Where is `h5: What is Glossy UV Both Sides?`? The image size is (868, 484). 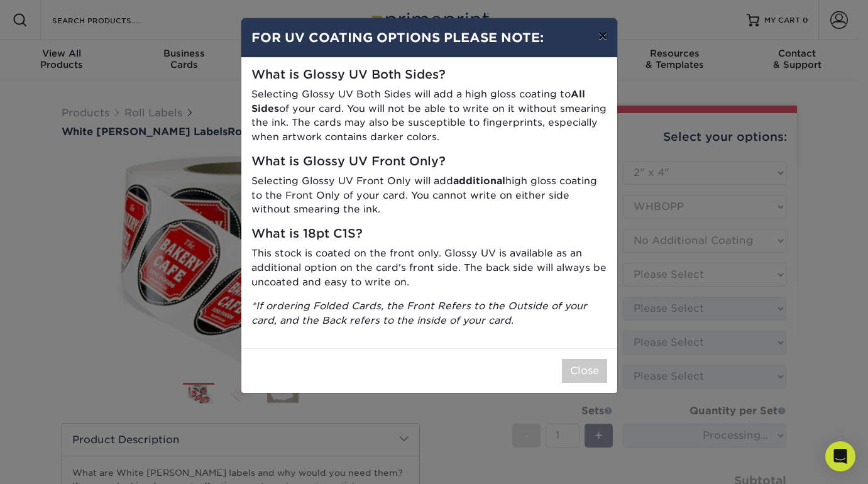 h5: What is Glossy UV Both Sides? is located at coordinates (429, 75).